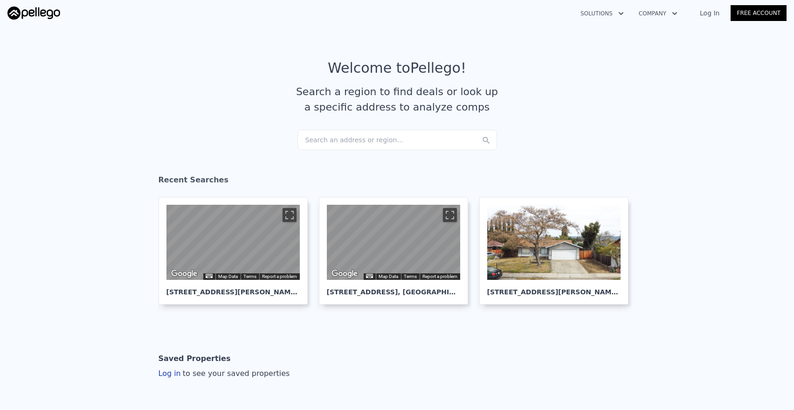 This screenshot has width=794, height=410. What do you see at coordinates (235, 373) in the screenshot?
I see `span: to see your saved properties` at bounding box center [235, 373].